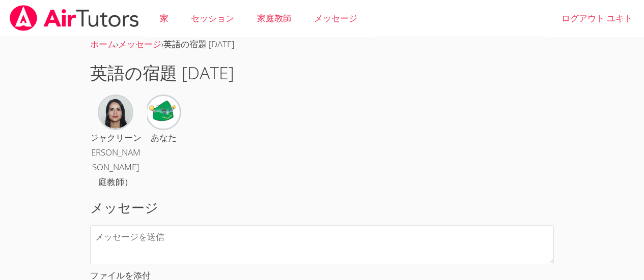 Image resolution: width=644 pixels, height=280 pixels. What do you see at coordinates (140, 44) in the screenshot?
I see `a: メッセージ` at bounding box center [140, 44].